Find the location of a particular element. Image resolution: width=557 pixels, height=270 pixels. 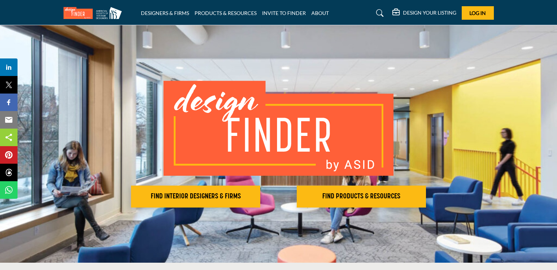

a: PRODUCTS & RESOURCES is located at coordinates (226, 13).